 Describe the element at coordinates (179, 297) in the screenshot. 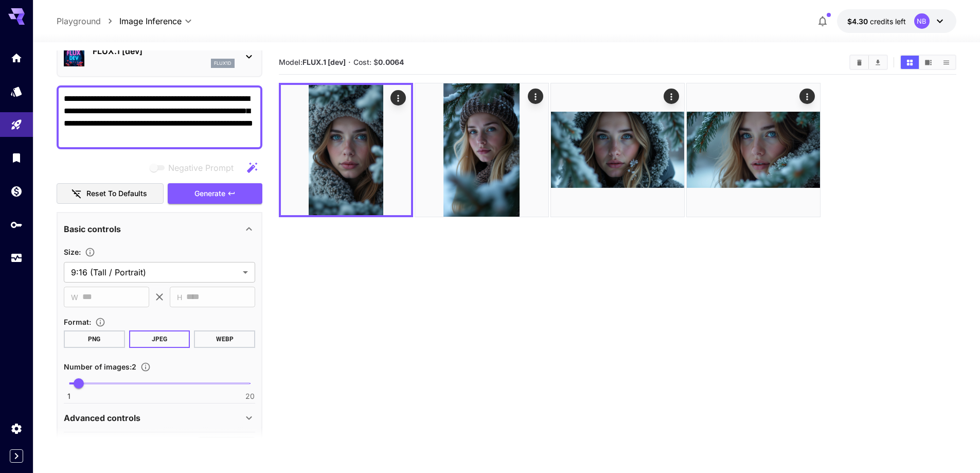

I see `span: H` at that location.